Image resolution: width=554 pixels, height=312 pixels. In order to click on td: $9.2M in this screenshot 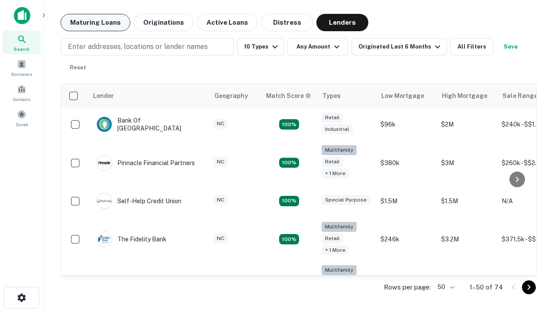, I will do `click(467, 282)`.